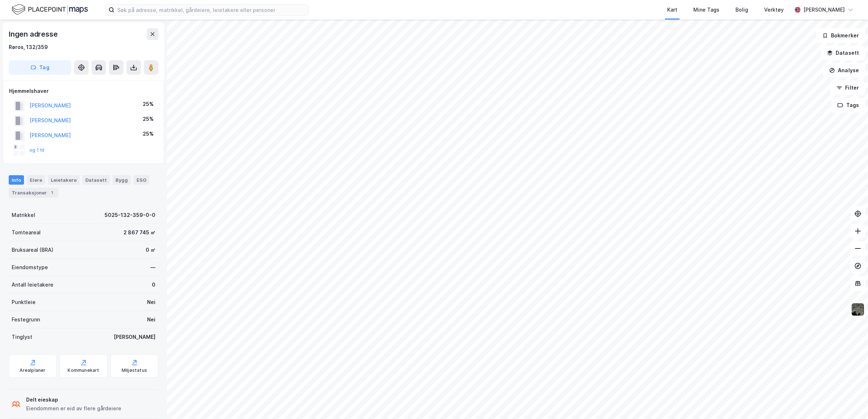 The image size is (868, 419). Describe the element at coordinates (150, 250) in the screenshot. I see `div: 0 ㎡` at that location.